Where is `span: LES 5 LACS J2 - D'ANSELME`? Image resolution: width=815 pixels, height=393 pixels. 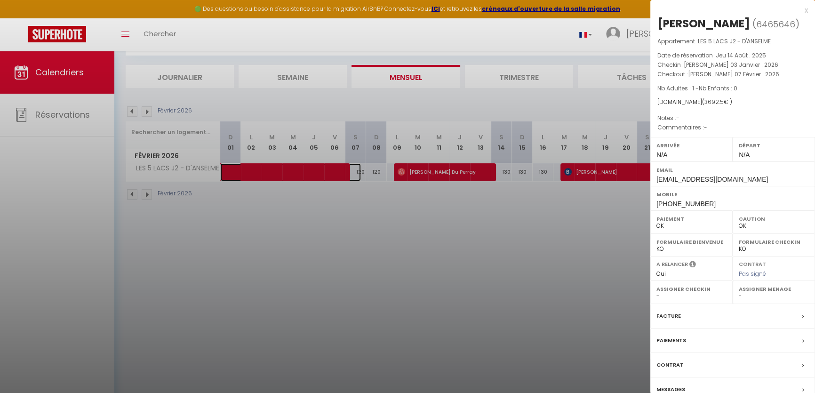
span: LES 5 LACS J2 - D'ANSELME is located at coordinates (734, 41).